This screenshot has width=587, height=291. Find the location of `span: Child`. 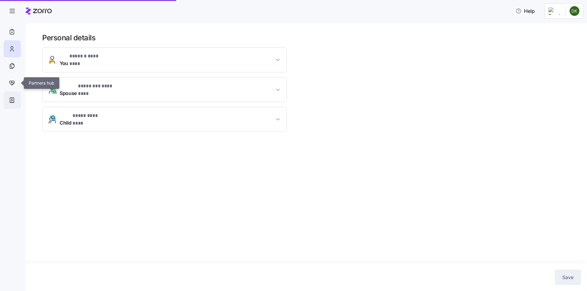

span: Child is located at coordinates (84, 119).